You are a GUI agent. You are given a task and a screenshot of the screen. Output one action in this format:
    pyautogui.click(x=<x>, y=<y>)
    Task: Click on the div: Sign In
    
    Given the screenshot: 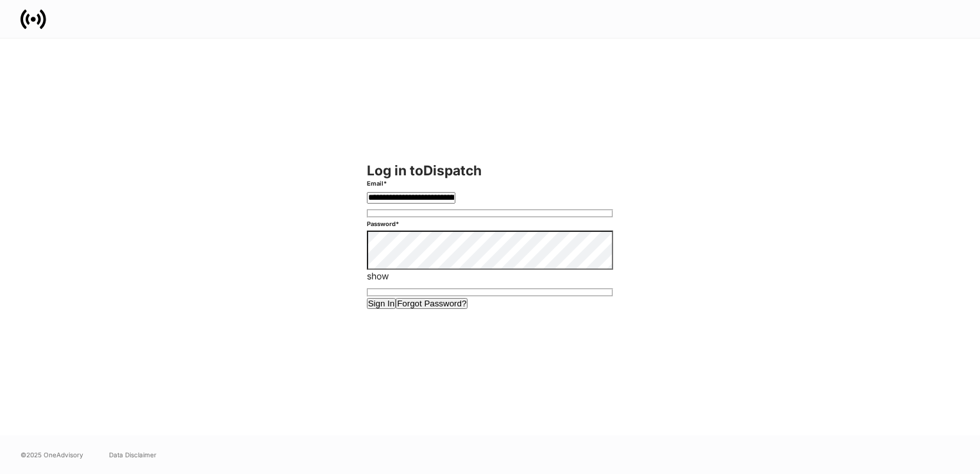 What is the action you would take?
    pyautogui.click(x=382, y=303)
    